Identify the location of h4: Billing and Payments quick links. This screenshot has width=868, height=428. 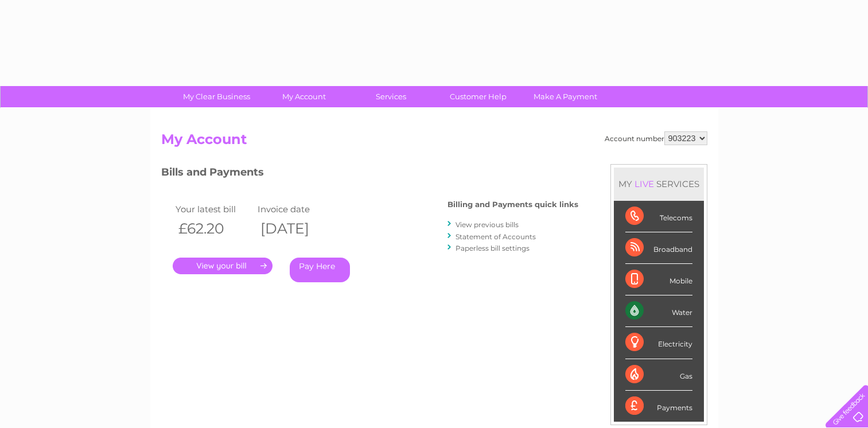
(513, 204).